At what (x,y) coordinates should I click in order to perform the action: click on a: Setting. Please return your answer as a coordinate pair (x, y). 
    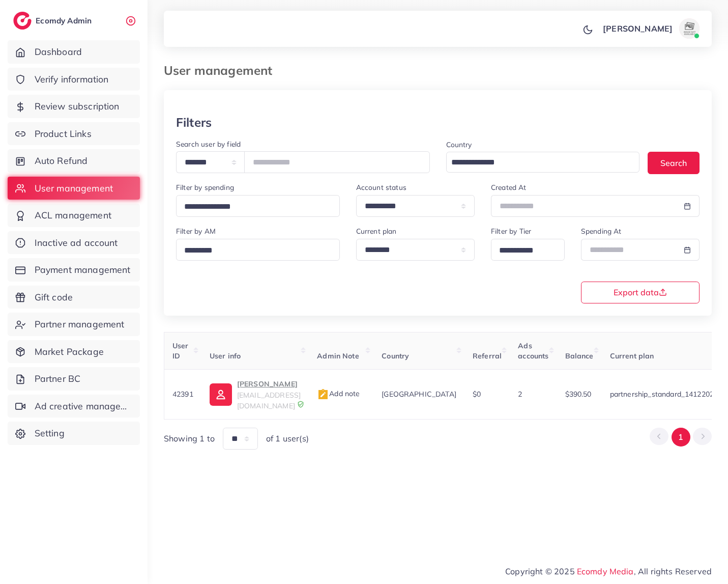
    Looking at the image, I should click on (74, 433).